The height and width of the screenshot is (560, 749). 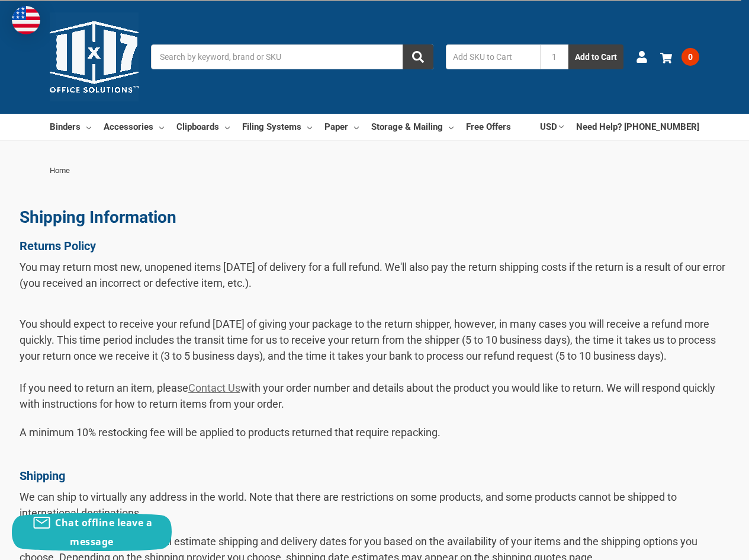 I want to click on a: Free Offers, so click(x=488, y=126).